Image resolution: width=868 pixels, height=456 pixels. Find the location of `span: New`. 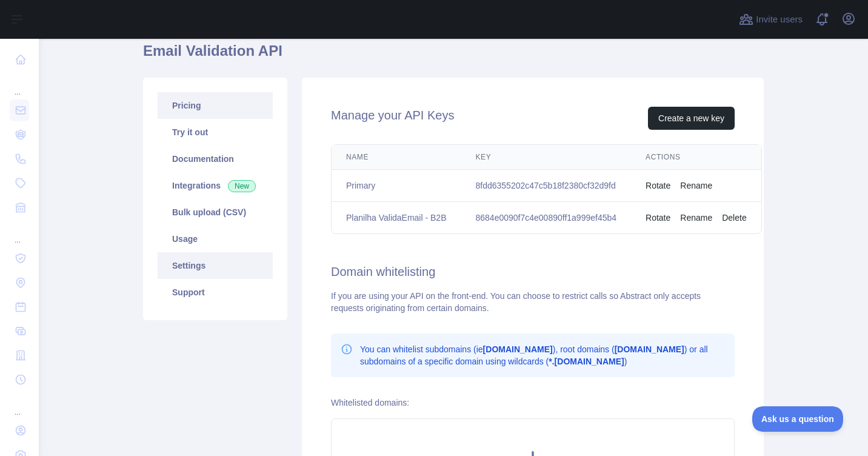

span: New is located at coordinates (242, 186).